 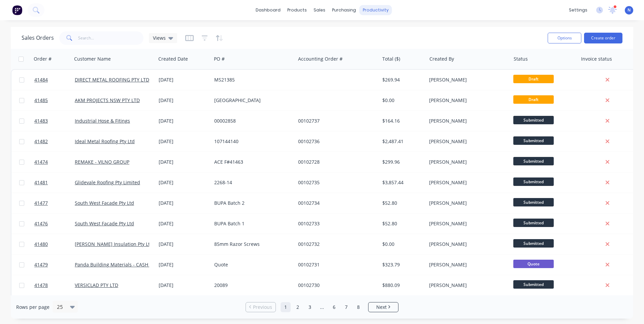 What do you see at coordinates (102, 121) in the screenshot?
I see `a: Industrial Hose & Fitings` at bounding box center [102, 121].